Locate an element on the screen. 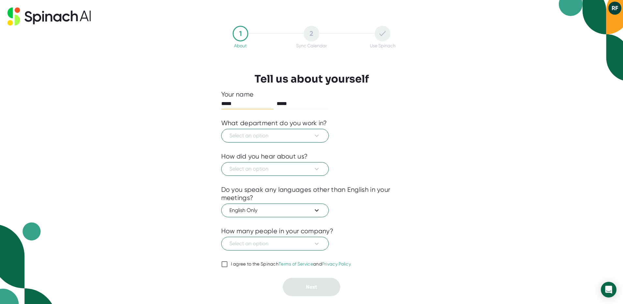  button: Next is located at coordinates (312, 287).